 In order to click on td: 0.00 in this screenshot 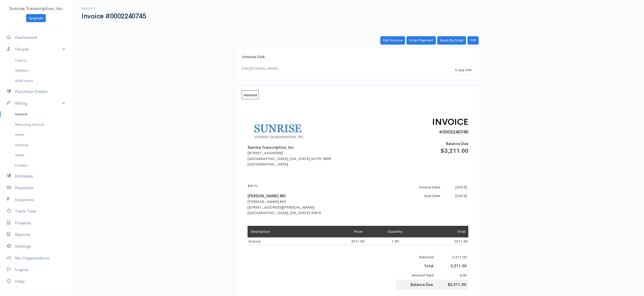, I will do `click(452, 275)`.